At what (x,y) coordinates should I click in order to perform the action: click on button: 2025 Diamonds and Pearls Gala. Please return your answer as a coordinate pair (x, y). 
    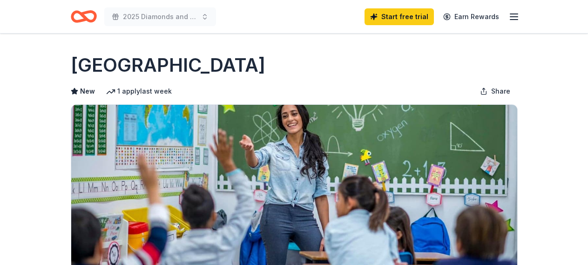
    Looking at the image, I should click on (160, 17).